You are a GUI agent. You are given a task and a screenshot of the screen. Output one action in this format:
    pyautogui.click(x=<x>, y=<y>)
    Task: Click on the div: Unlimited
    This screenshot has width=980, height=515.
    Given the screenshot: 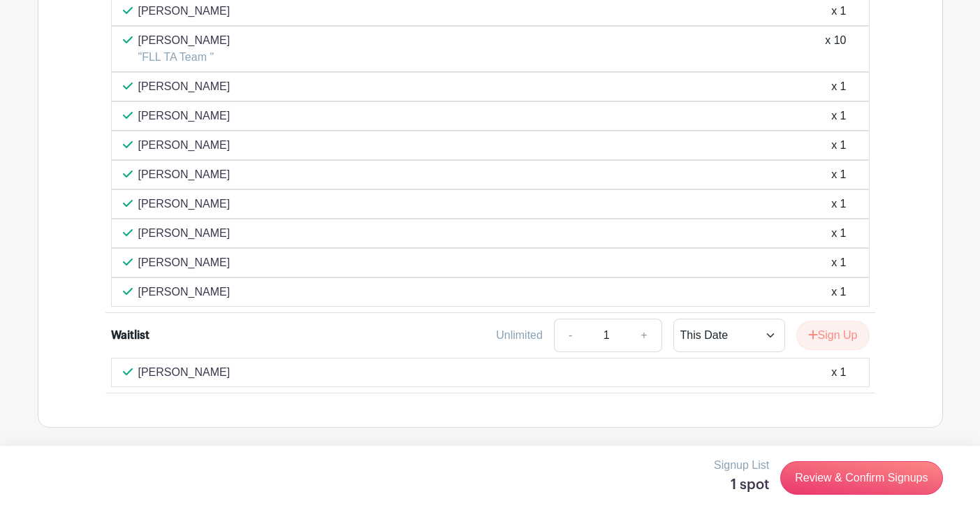 What is the action you would take?
    pyautogui.click(x=519, y=335)
    